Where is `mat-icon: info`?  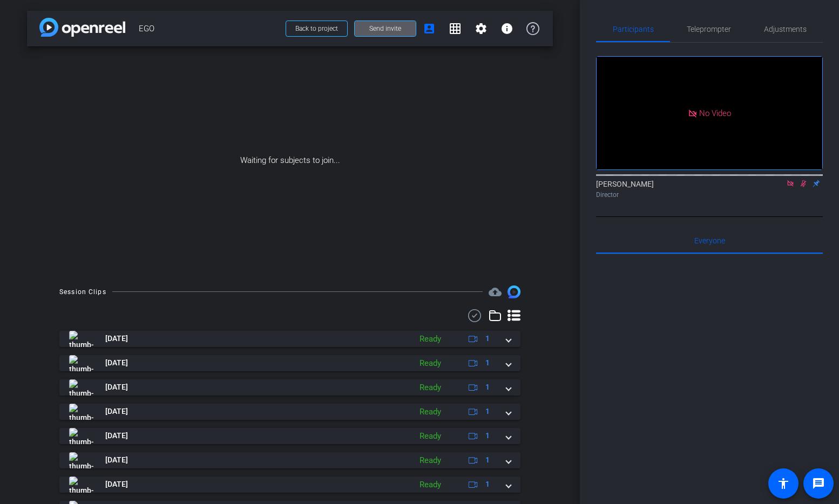
mat-icon: info is located at coordinates (507, 29).